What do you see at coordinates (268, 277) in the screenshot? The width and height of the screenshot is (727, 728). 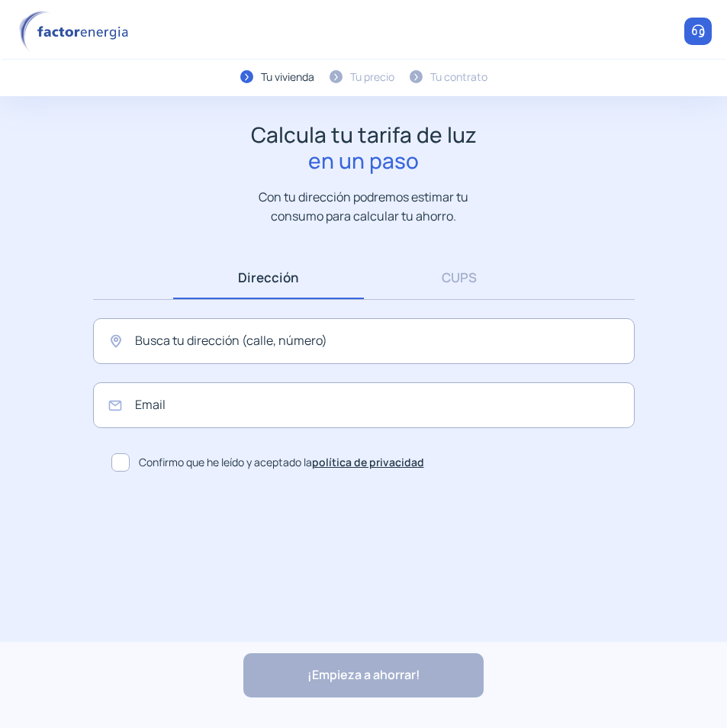 I see `a: Dirección` at bounding box center [268, 277].